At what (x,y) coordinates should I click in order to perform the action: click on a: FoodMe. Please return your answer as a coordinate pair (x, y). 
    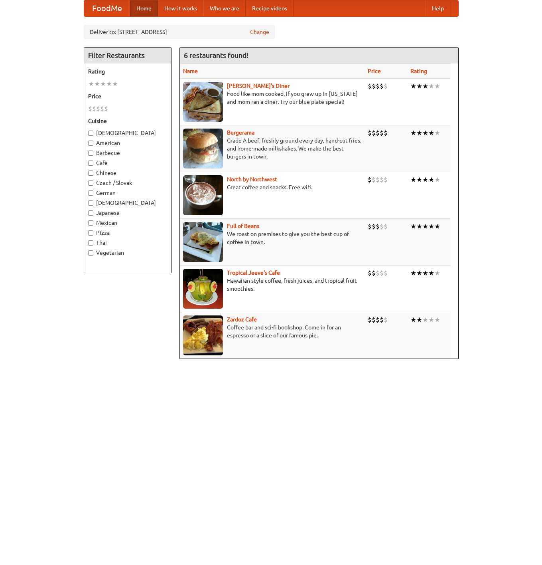
    Looking at the image, I should click on (107, 8).